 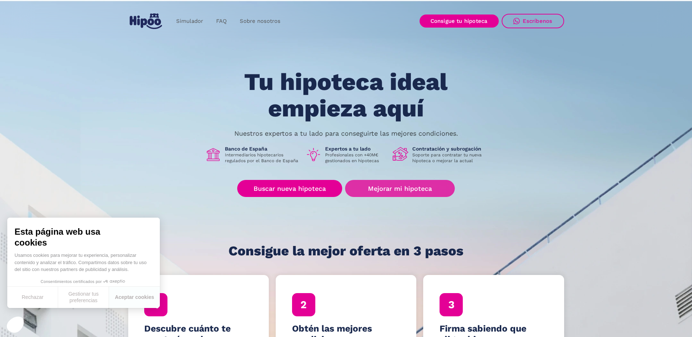 What do you see at coordinates (289, 188) in the screenshot?
I see `a: Buscar nueva hipoteca` at bounding box center [289, 188].